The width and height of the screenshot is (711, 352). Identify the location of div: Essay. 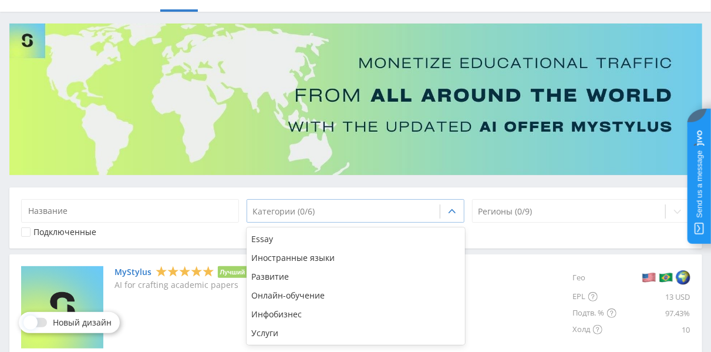
(356, 239).